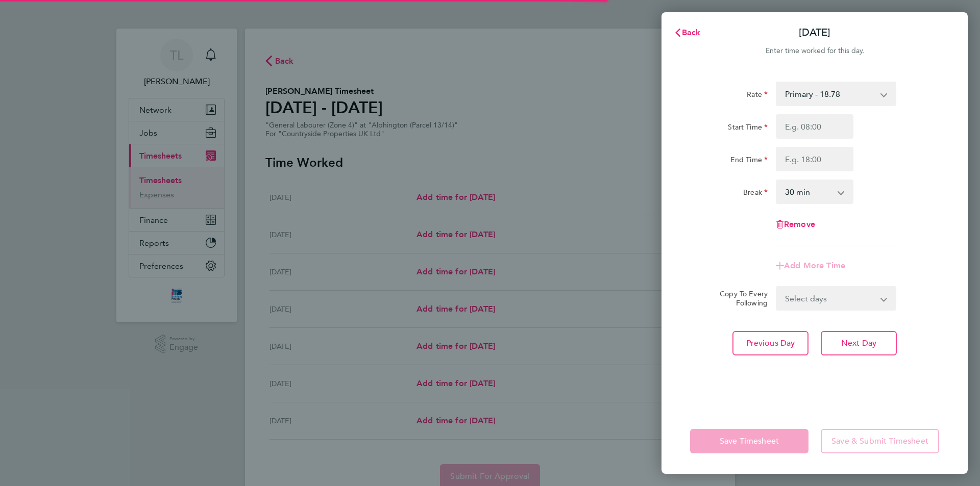 The width and height of the screenshot is (980, 486). Describe the element at coordinates (858, 344) in the screenshot. I see `button: Next Day` at that location.